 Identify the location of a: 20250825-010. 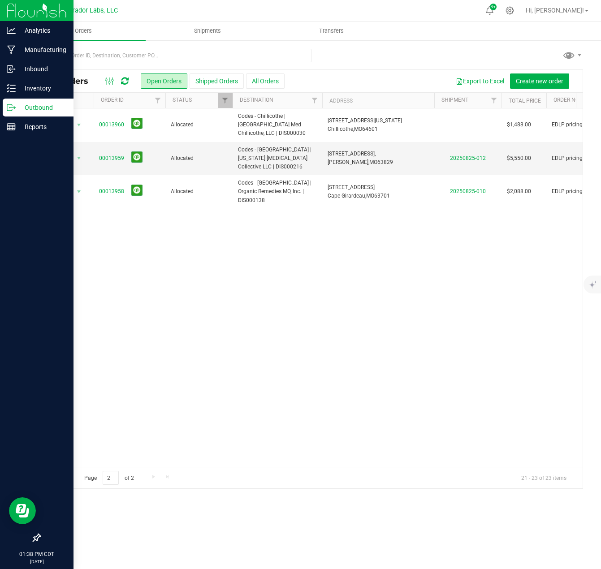
(468, 191).